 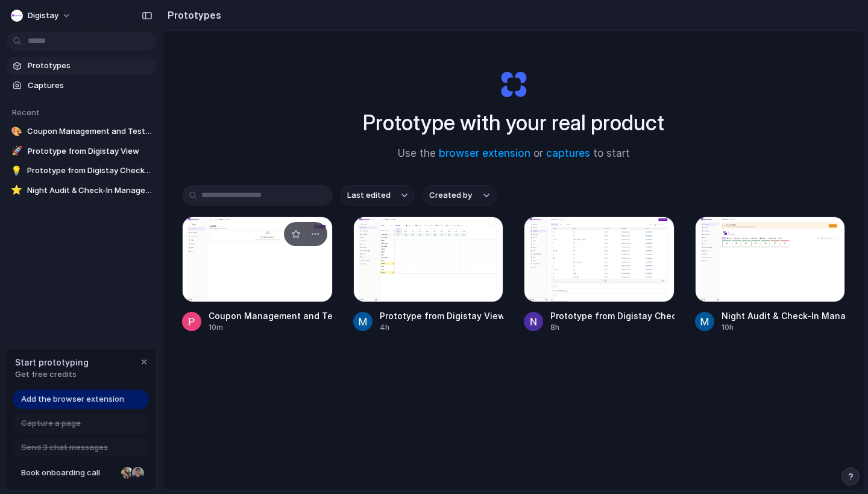 I want to click on a: Book onboarding call, so click(x=81, y=473).